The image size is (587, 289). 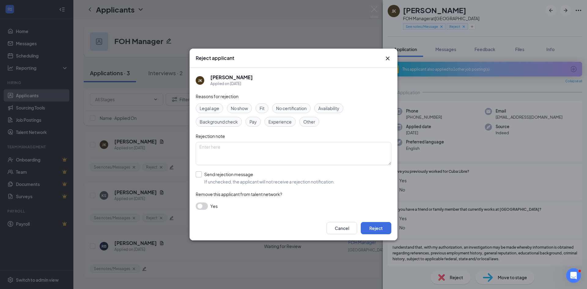 What do you see at coordinates (280, 122) in the screenshot?
I see `span: Experience` at bounding box center [280, 122].